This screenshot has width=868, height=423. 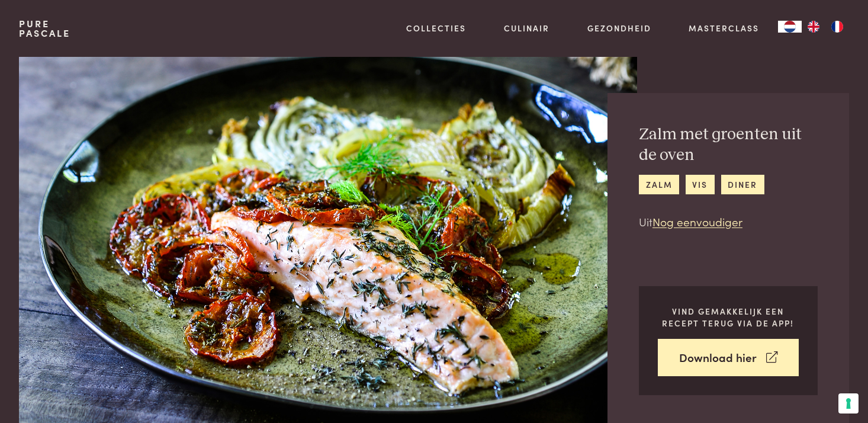 What do you see at coordinates (729, 145) in the screenshot?
I see `h2: Zalm met groenten uit de oven` at bounding box center [729, 145].